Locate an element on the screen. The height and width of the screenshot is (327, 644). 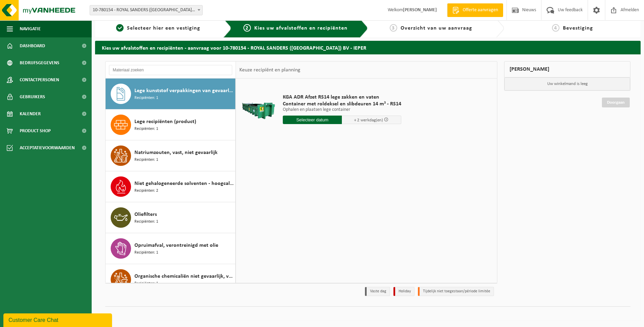
span: Lege recipiënten (product) is located at coordinates (165, 122).